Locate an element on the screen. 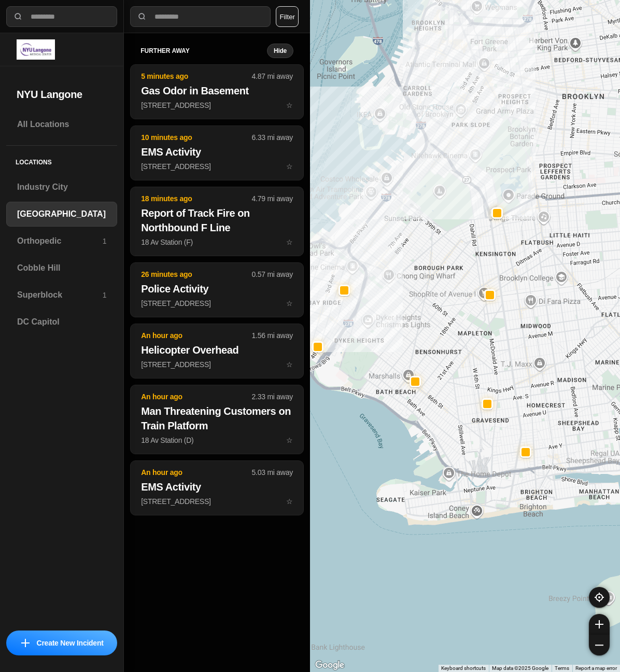 The image size is (620, 672). button: recenter is located at coordinates (600, 598).